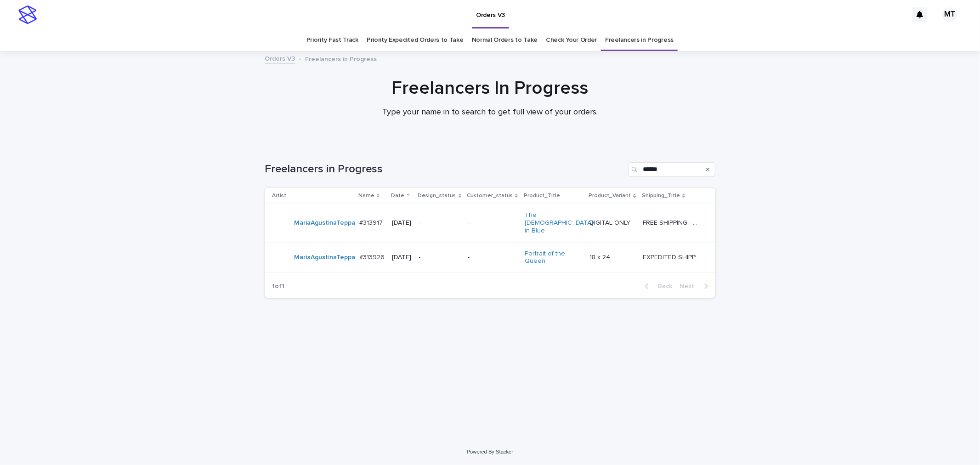  I want to click on a: Priority Fast Track, so click(332, 40).